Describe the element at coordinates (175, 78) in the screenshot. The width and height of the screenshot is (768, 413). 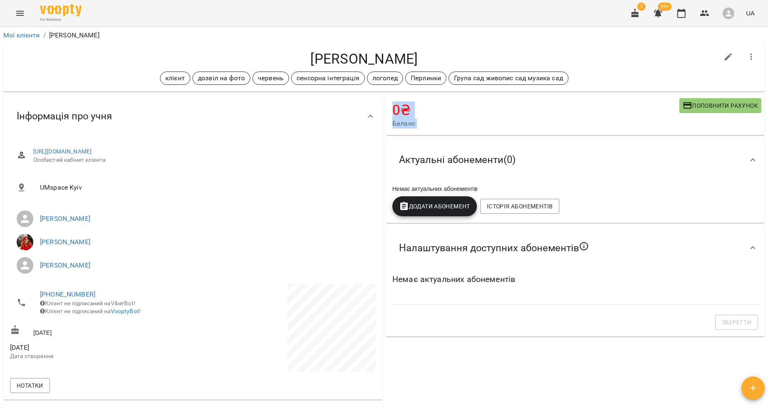
I see `p: клієнт` at that location.